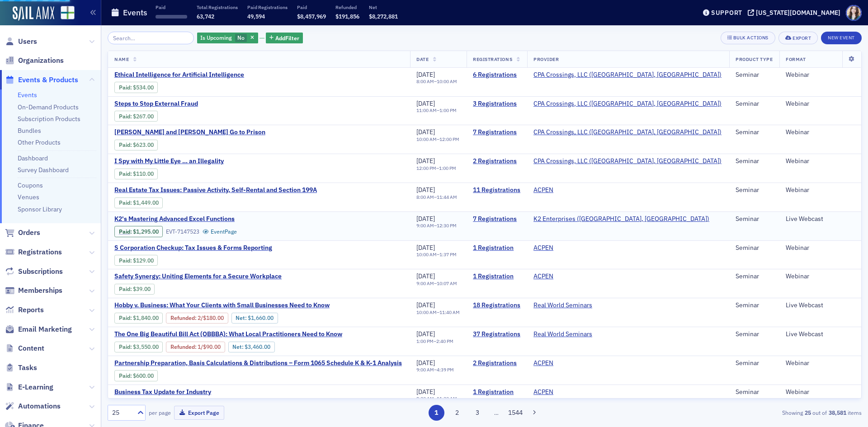  Describe the element at coordinates (284, 38) in the screenshot. I see `button: AddFilter` at that location.